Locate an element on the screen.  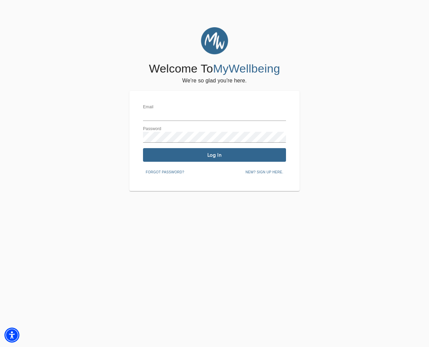
span: New? Sign up here. is located at coordinates (264, 172).